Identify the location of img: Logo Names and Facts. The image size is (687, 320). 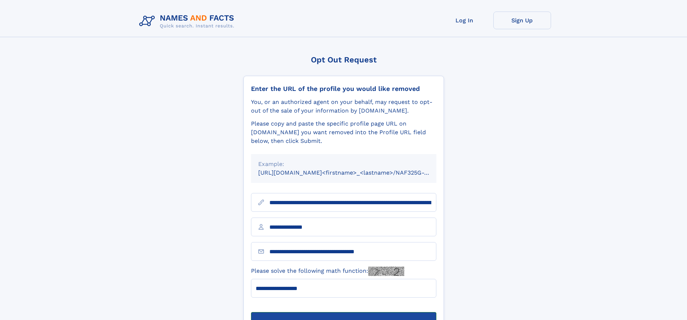
(188, 21).